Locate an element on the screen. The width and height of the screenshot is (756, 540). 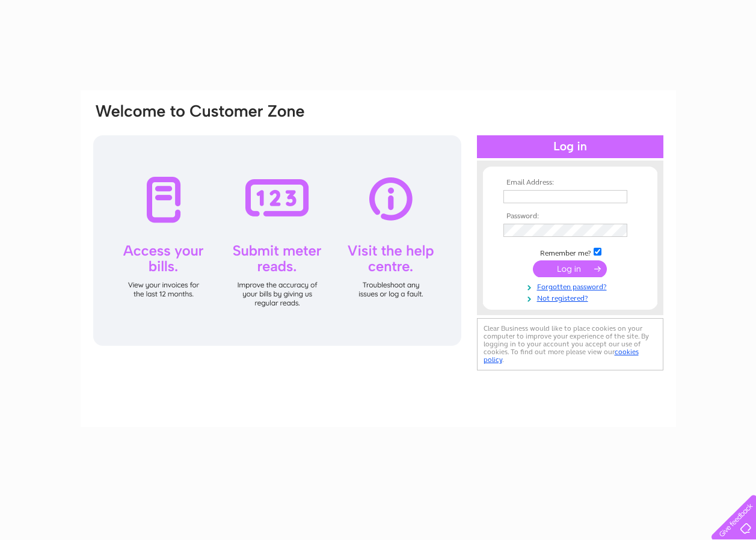
a: cookies policy is located at coordinates (561, 355).